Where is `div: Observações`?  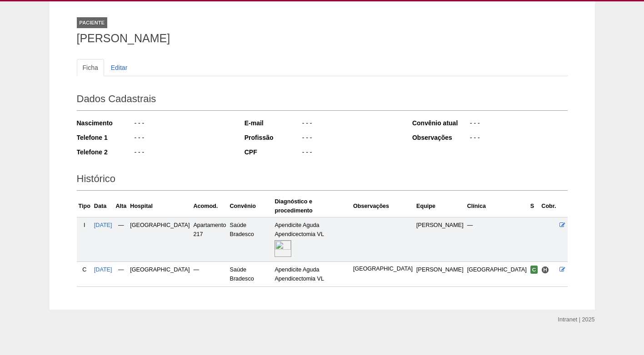 div: Observações is located at coordinates (441, 138).